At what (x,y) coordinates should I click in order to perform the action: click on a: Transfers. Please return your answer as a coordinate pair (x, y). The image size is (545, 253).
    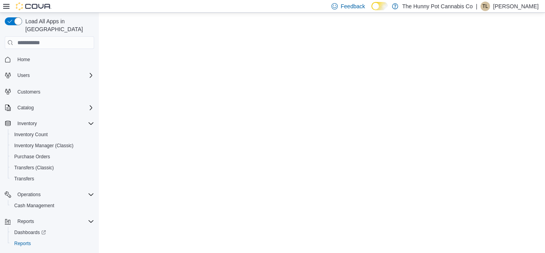
    Looking at the image, I should click on (24, 179).